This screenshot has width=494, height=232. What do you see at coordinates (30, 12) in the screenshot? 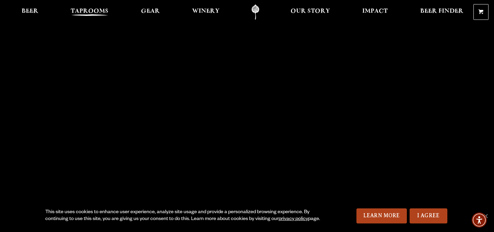
I see `a: Beer` at bounding box center [30, 12].